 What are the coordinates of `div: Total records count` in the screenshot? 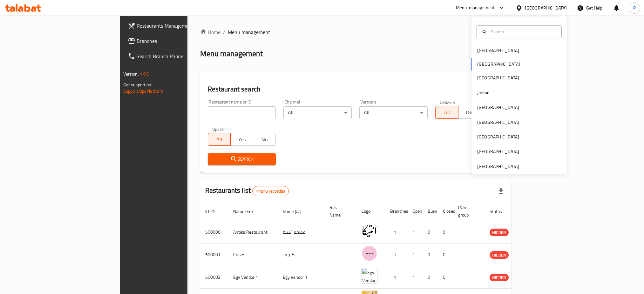 It's located at (270, 191).